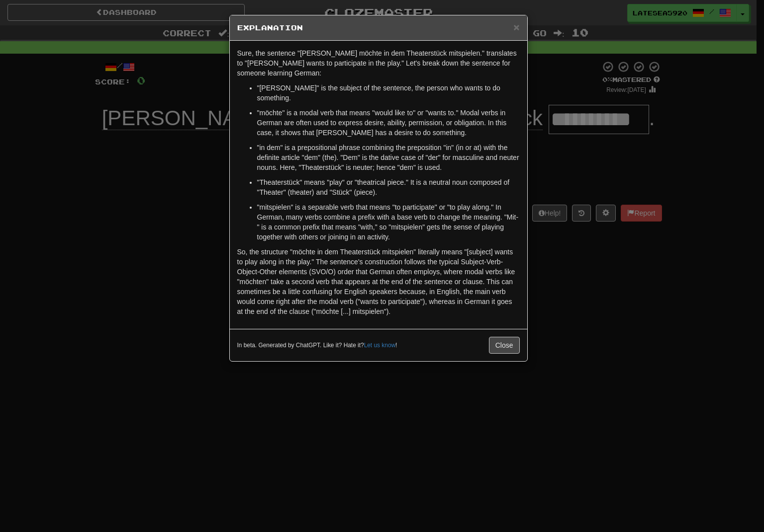 The height and width of the screenshot is (532, 764). I want to click on a: Let us know, so click(380, 345).